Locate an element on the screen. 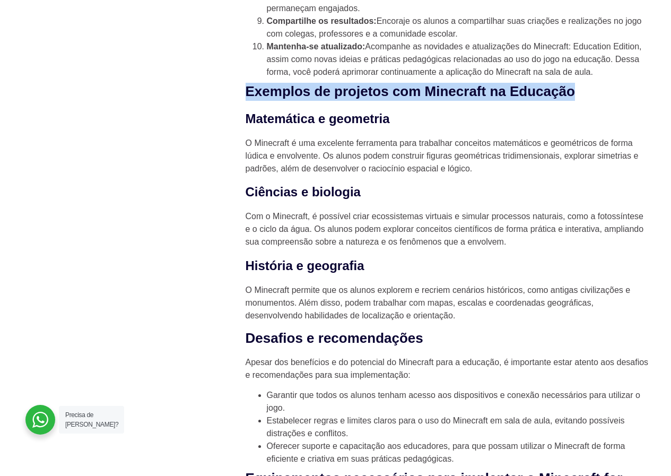  p: Com o Minecraft, é possível criar ecossistemas virtuais e simular processos naturais, como a foto... is located at coordinates (447, 229).